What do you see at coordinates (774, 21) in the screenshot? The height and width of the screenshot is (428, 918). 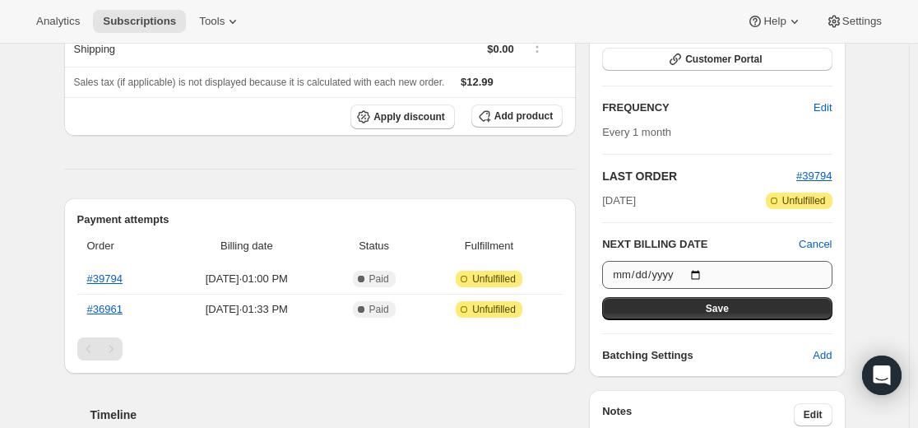 I see `button: Help` at bounding box center [774, 21].